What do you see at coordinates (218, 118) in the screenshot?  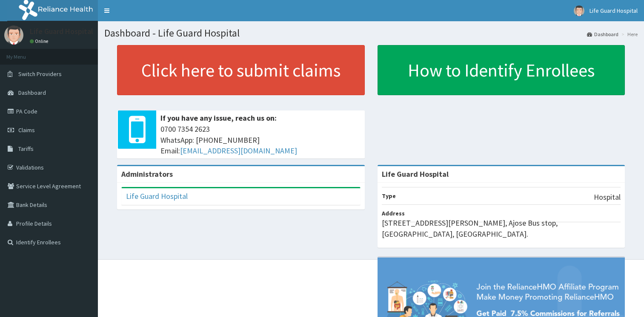 I see `b: If you have any issue, reach us on:` at bounding box center [218, 118].